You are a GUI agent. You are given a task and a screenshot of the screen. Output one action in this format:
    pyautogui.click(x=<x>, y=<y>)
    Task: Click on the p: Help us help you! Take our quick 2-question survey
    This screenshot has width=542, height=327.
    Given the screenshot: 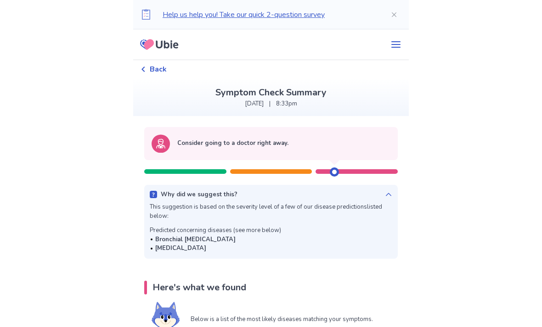 What is the action you would take?
    pyautogui.click(x=269, y=15)
    